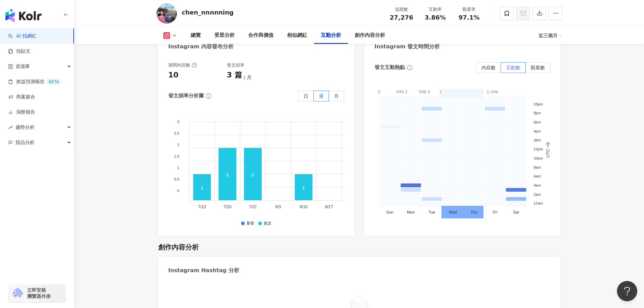 This screenshot has width=644, height=308. Describe the element at coordinates (10, 128) in the screenshot. I see `span: rise` at that location.